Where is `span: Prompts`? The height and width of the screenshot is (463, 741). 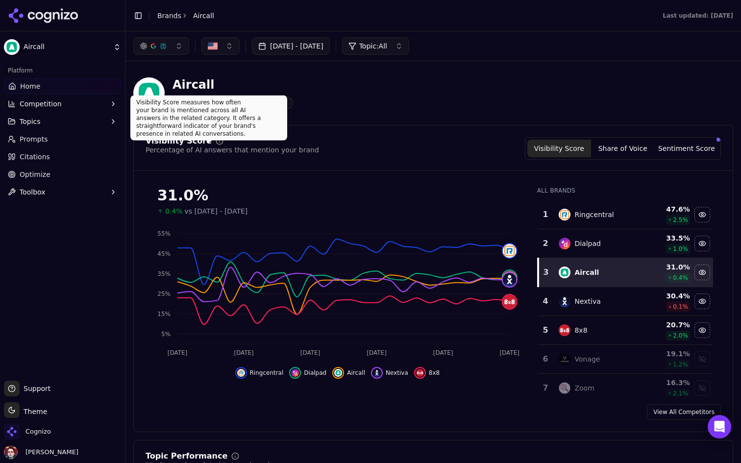
span: Prompts is located at coordinates (34, 139).